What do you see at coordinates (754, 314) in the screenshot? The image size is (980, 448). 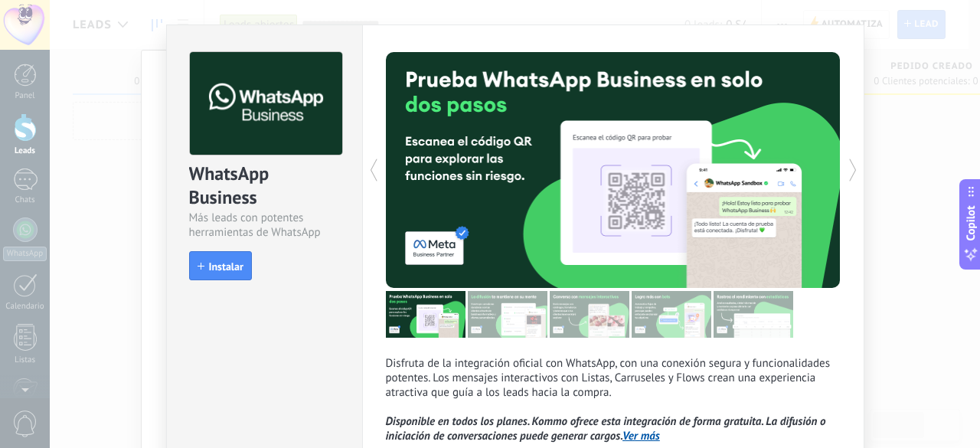 I see `img: tour_image_cc377002d0016b7ebaeb4dbe65cb2175.png` at bounding box center [754, 314].